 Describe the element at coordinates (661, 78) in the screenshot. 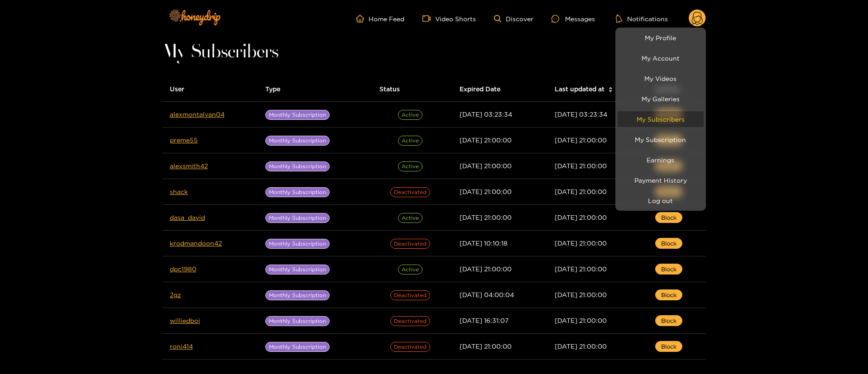

I see `a: My Videos` at that location.